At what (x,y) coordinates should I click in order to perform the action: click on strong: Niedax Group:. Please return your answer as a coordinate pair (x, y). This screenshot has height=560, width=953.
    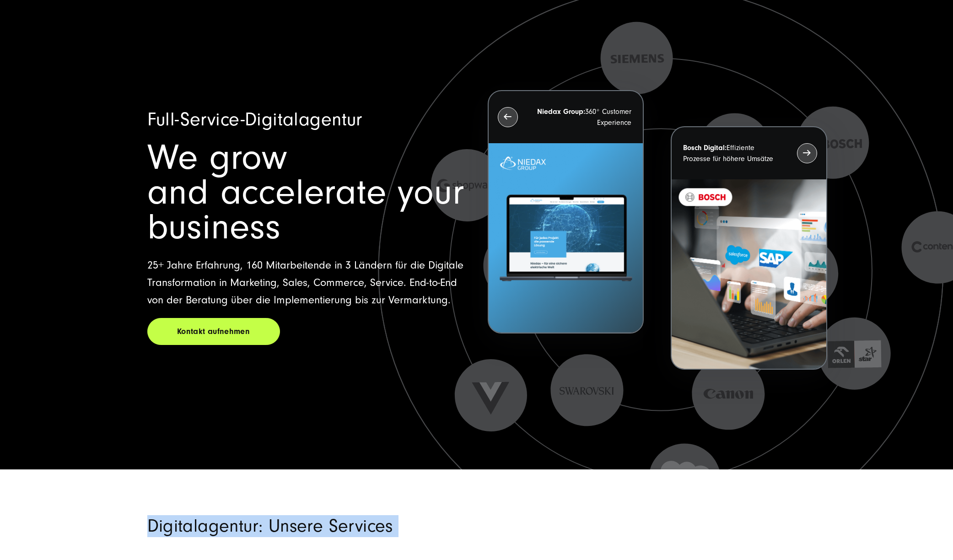
    Looking at the image, I should click on (561, 112).